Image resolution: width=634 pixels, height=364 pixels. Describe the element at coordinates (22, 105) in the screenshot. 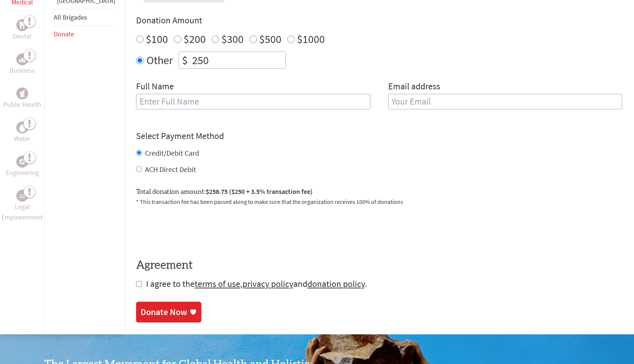

I see `p: Public Health` at that location.